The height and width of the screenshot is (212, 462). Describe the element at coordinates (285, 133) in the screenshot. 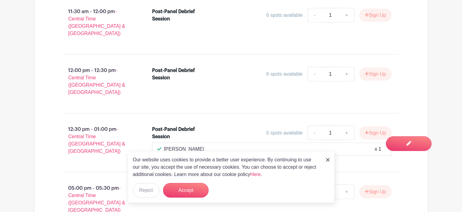

I see `div: 5 spots available` at that location.